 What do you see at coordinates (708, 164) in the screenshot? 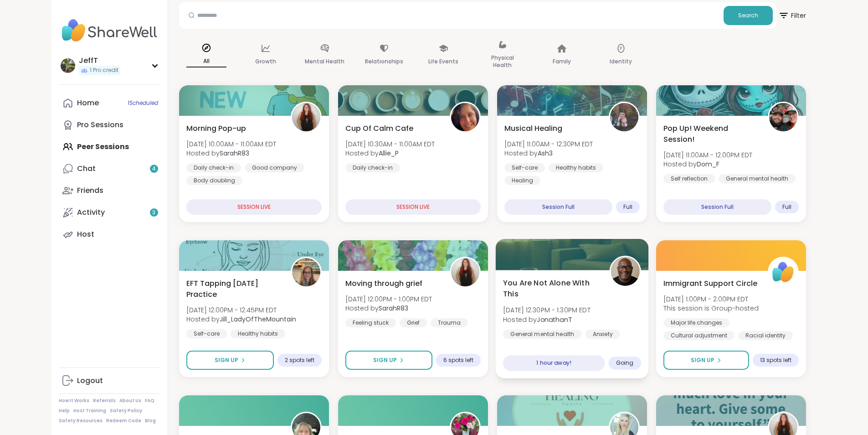
I see `b: Dom_F` at bounding box center [708, 164].